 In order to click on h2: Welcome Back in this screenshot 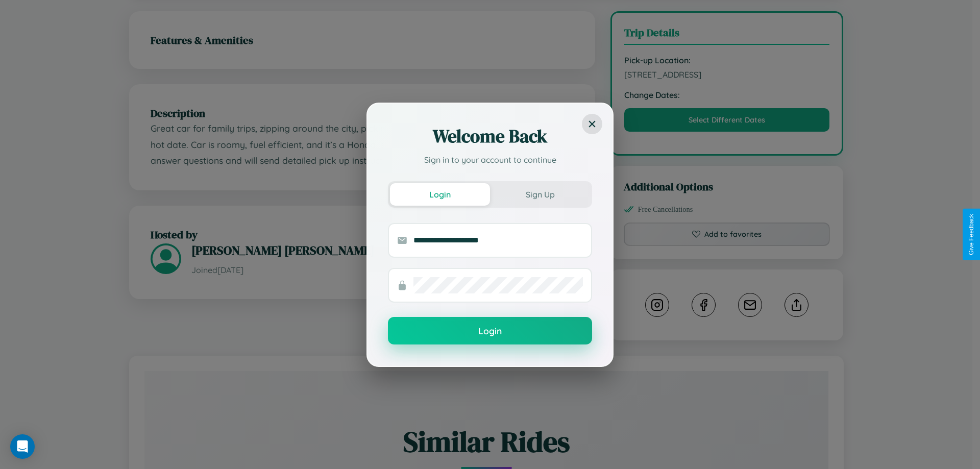, I will do `click(490, 136)`.